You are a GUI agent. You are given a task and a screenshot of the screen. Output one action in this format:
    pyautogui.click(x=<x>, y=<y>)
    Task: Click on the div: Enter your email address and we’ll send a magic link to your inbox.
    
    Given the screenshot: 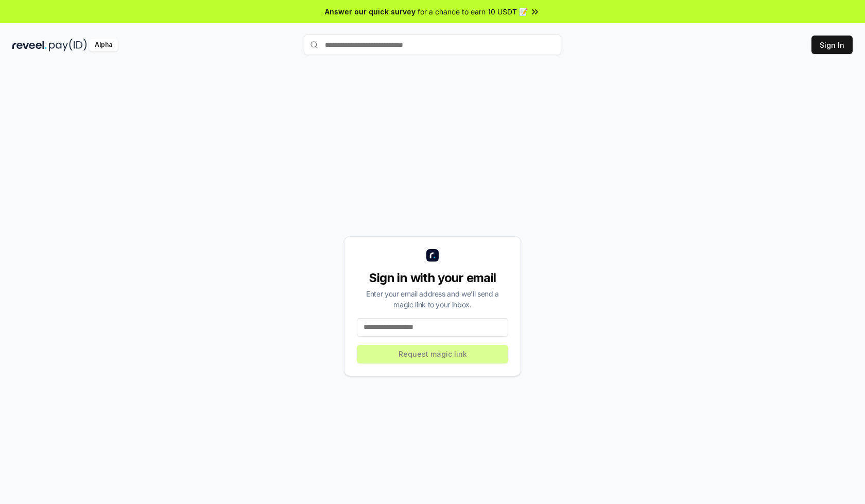 What is the action you would take?
    pyautogui.click(x=433, y=299)
    